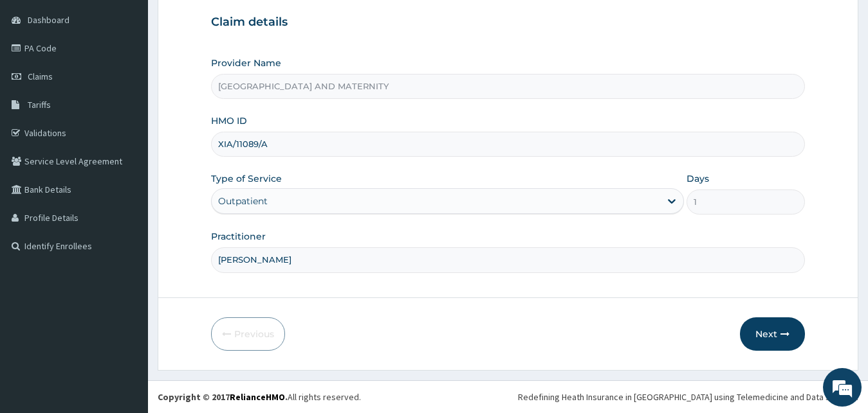 The image size is (868, 413). I want to click on div: Minimize live chat window, so click(226, 22).